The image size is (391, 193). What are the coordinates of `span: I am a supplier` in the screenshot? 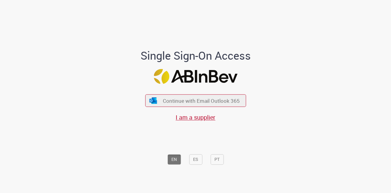 It's located at (195, 117).